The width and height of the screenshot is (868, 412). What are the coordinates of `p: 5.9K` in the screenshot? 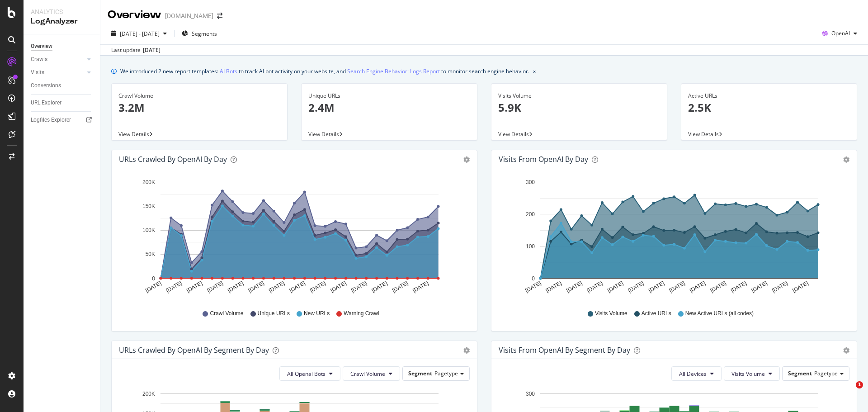 It's located at (579, 107).